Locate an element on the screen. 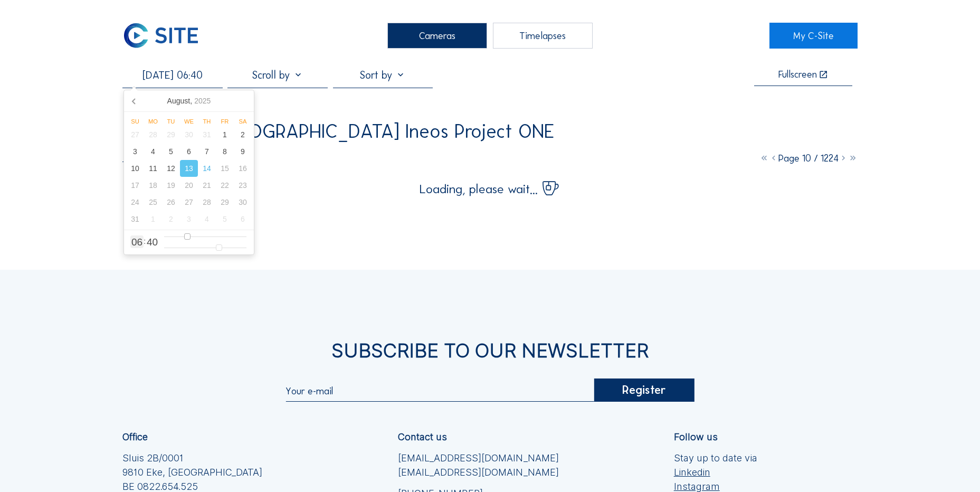 This screenshot has height=492, width=980. span: 40 is located at coordinates (152, 242).